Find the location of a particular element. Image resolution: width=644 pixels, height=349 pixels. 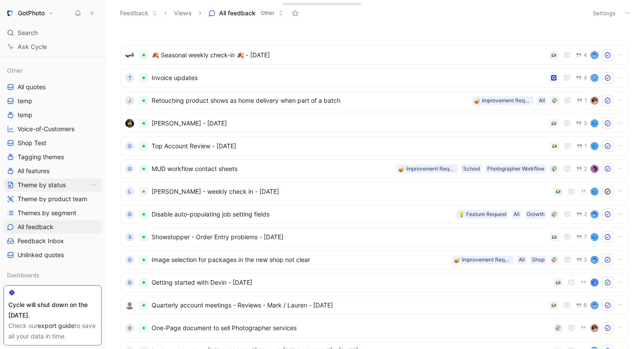

a: export guide is located at coordinates (56, 326).